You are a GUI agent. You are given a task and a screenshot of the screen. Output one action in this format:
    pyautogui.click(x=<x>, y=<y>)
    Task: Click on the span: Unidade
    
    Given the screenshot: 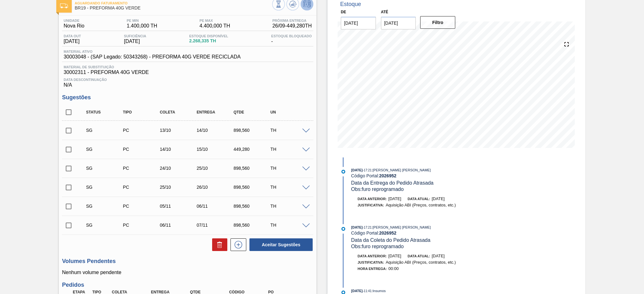 What is the action you would take?
    pyautogui.click(x=74, y=21)
    